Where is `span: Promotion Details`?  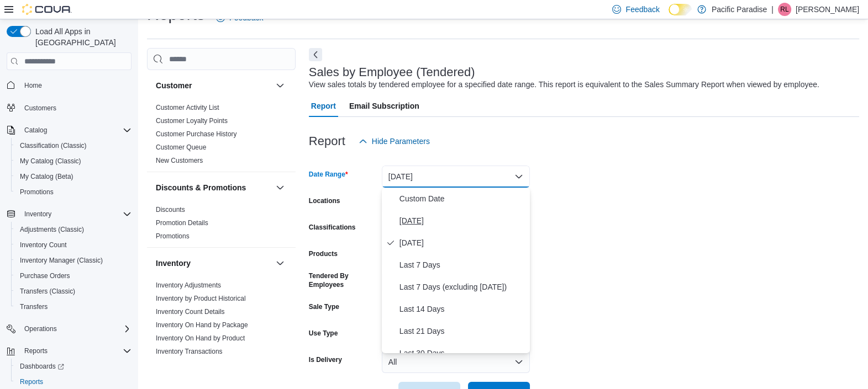
span: Promotion Details is located at coordinates (182, 223).